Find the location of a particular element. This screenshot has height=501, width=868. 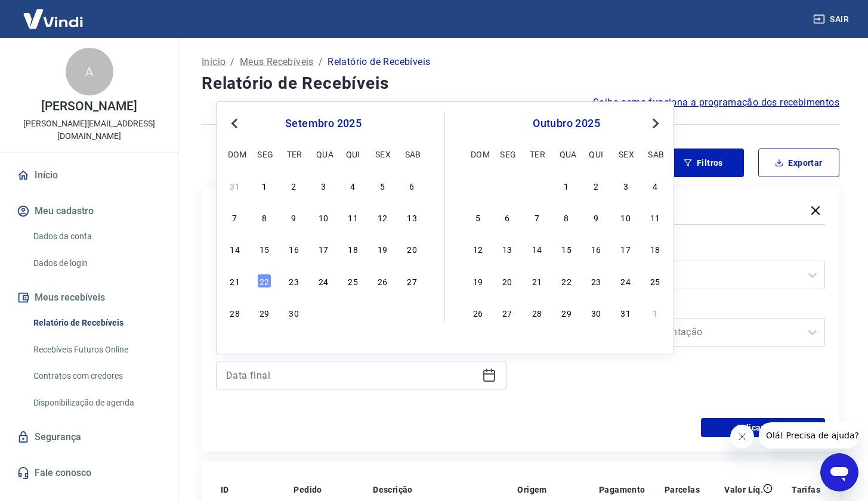

a: Dados da conta is located at coordinates (96, 236).